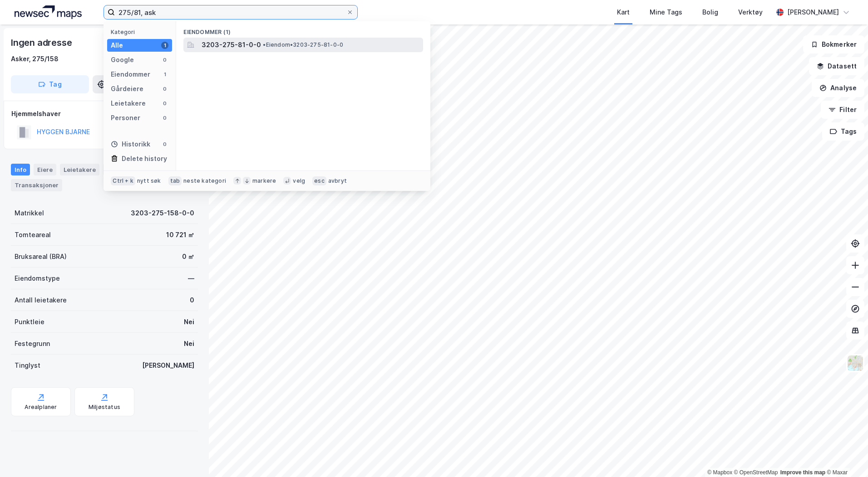  I want to click on div: avbryt, so click(337, 181).